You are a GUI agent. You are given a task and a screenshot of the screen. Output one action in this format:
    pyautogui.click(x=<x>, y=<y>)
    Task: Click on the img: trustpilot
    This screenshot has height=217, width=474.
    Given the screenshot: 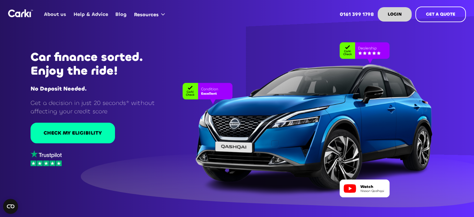 What is the action you would take?
    pyautogui.click(x=46, y=154)
    